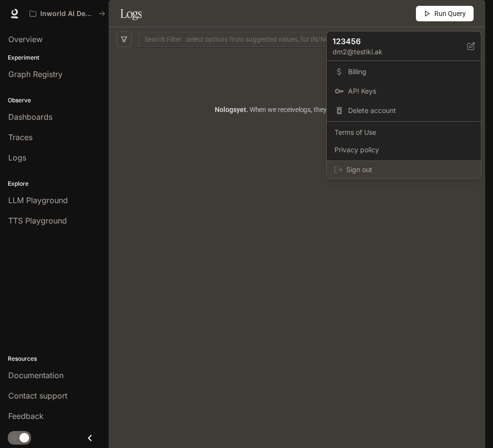 Image resolution: width=493 pixels, height=448 pixels. I want to click on span: Billing, so click(411, 72).